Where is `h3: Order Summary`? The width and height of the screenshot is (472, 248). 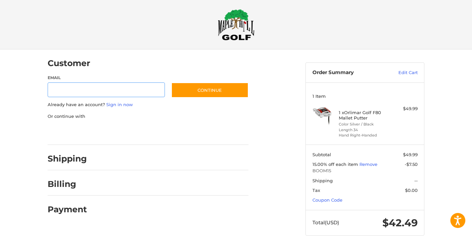
h3: Order Summary is located at coordinates (348, 73).